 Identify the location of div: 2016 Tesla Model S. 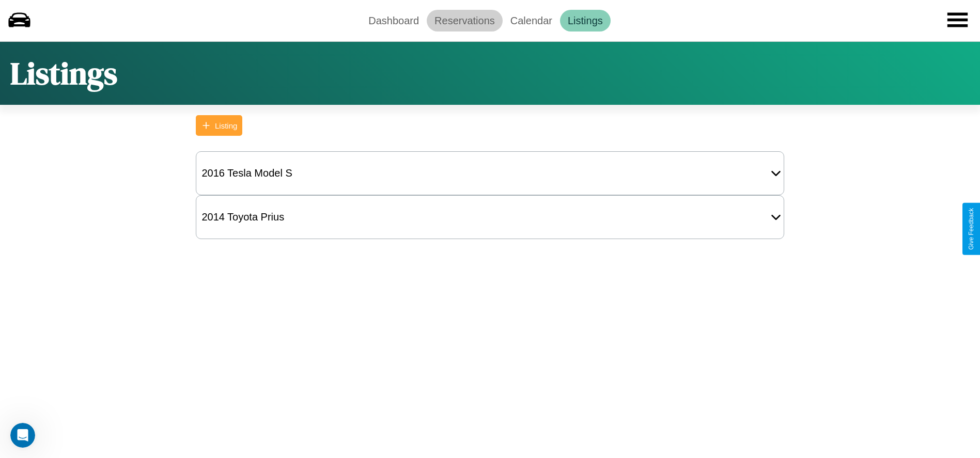
(247, 173).